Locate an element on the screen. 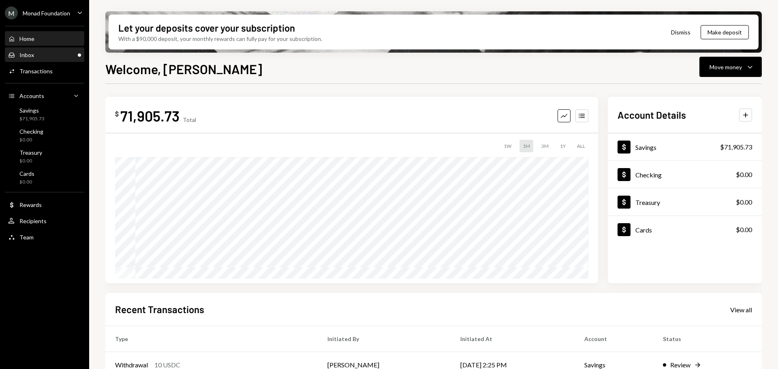  button: Dismiss is located at coordinates (681, 32).